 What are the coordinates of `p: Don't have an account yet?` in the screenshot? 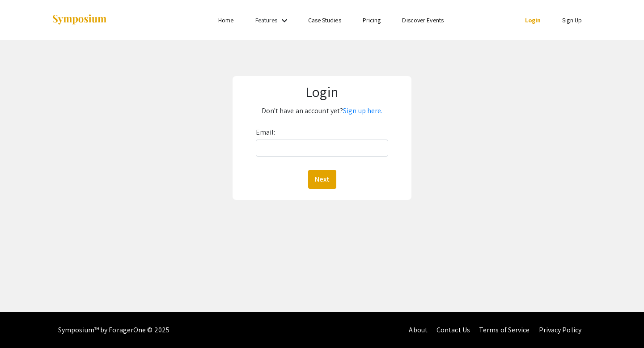 It's located at (321, 111).